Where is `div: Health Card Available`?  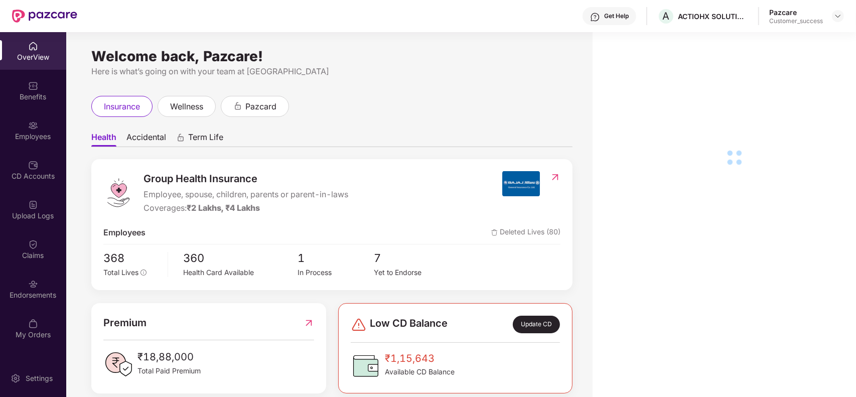 div: Health Card Available is located at coordinates (240, 273).